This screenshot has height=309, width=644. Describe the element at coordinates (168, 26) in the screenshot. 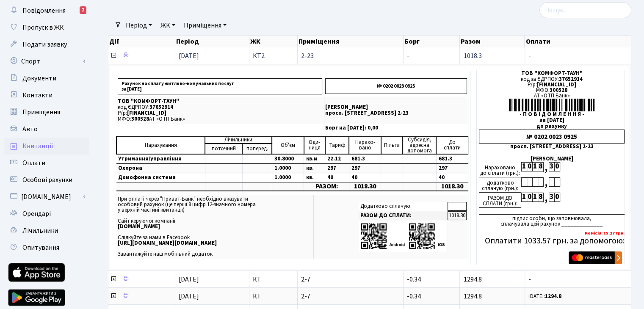

I see `a: ЖК` at that location.